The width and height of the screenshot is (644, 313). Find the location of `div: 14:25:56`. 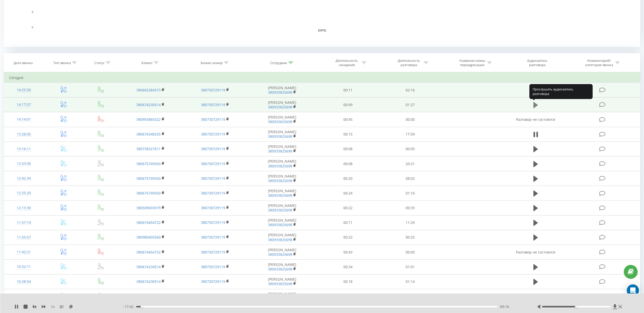

div: 14:25:56 is located at coordinates (24, 90).